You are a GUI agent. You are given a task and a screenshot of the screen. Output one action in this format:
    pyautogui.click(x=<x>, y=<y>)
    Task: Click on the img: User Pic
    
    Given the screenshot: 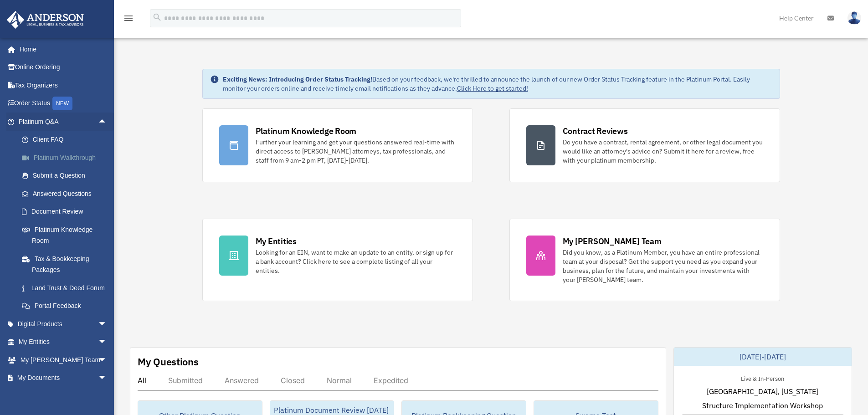 What is the action you would take?
    pyautogui.click(x=854, y=18)
    